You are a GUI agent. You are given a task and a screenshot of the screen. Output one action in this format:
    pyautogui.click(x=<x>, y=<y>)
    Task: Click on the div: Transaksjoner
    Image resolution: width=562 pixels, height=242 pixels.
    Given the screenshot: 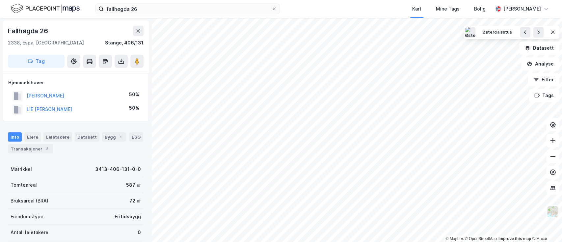 What is the action you would take?
    pyautogui.click(x=30, y=149)
    